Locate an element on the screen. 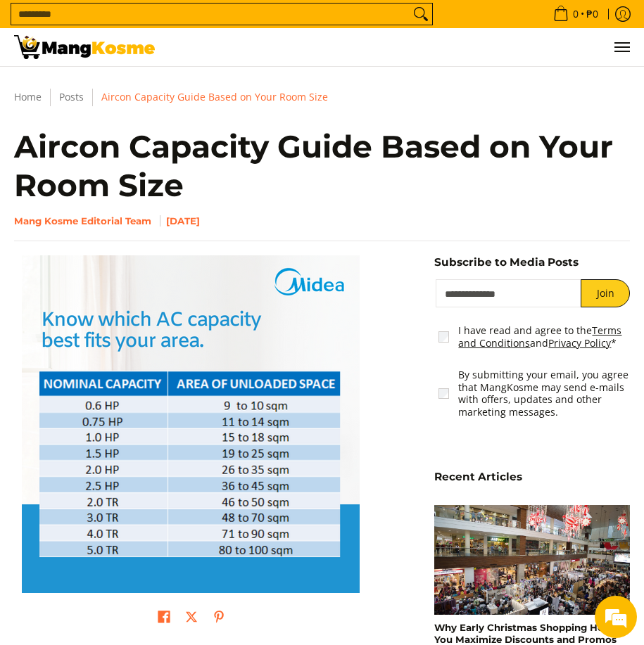  nav: Main Menu is located at coordinates (399, 47).